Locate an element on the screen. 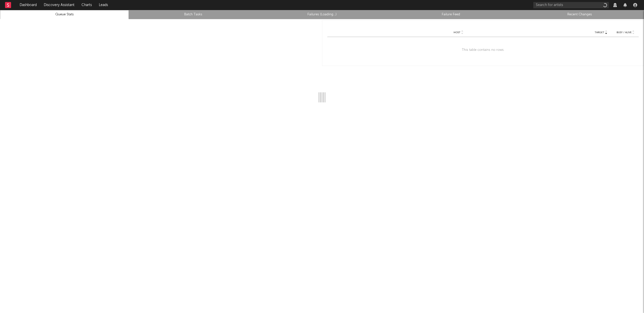 This screenshot has width=644, height=313. a: Failures (Loading...) is located at coordinates (322, 15).